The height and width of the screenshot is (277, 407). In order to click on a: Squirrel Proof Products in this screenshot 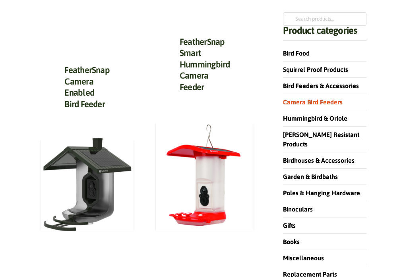, I will do `click(315, 70)`.